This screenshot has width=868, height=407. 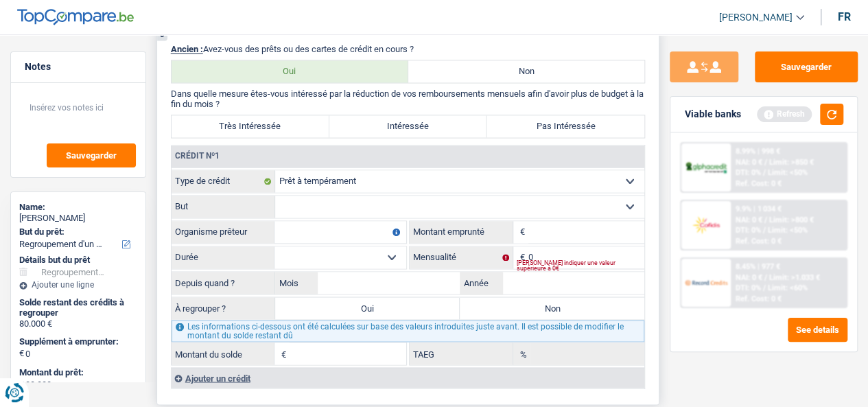 I want to click on label: Type de crédit, so click(x=224, y=181).